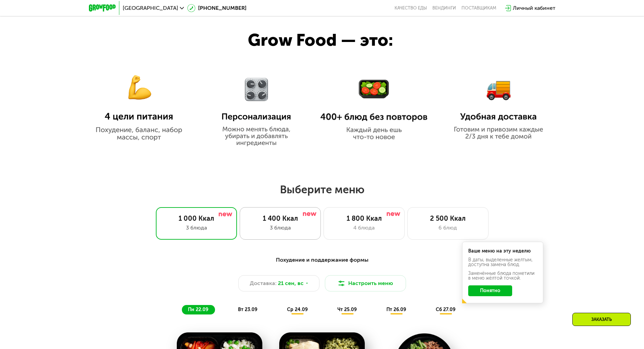  Describe the element at coordinates (297, 310) in the screenshot. I see `span: ср 24.09` at that location.